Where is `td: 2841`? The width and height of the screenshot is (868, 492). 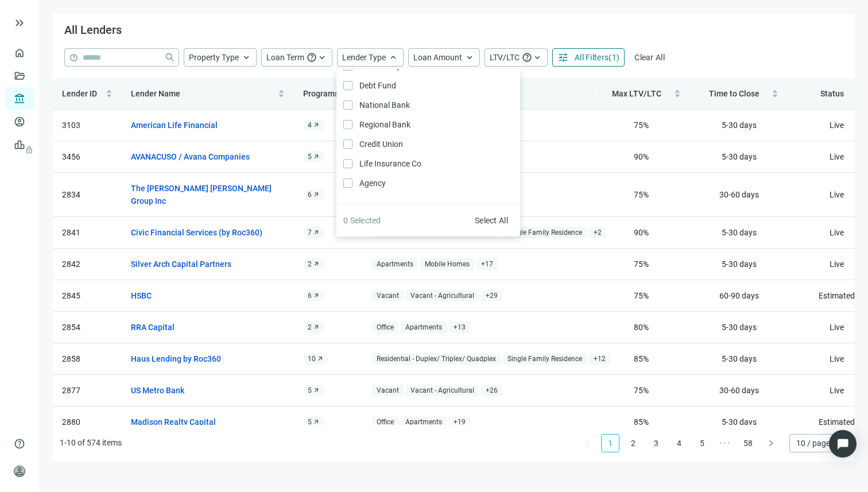 td: 2841 is located at coordinates (87, 232).